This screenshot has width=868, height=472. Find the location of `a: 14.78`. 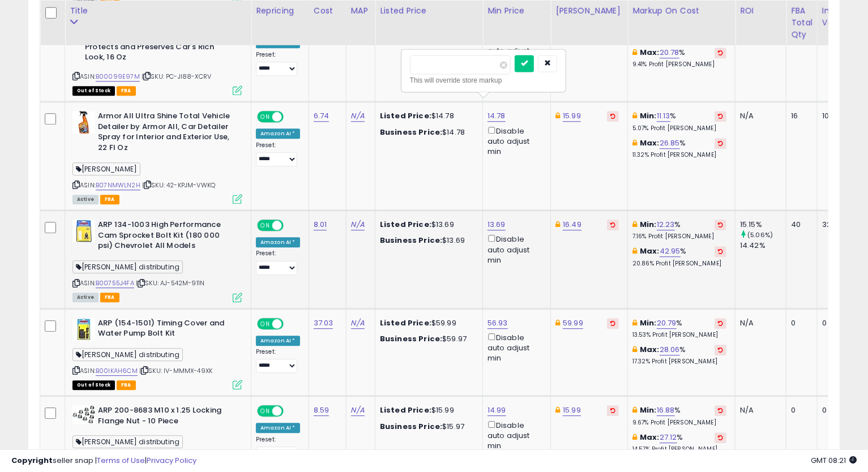

a: 14.78 is located at coordinates (497, 116).